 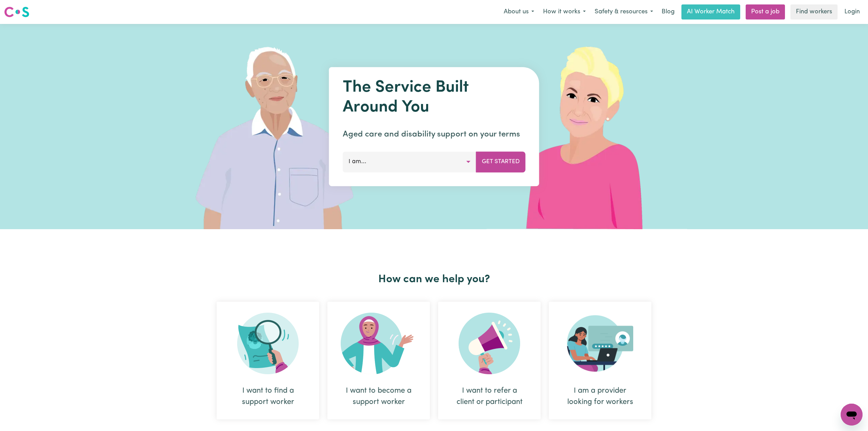 What do you see at coordinates (852, 12) in the screenshot?
I see `a: Login` at bounding box center [852, 12].